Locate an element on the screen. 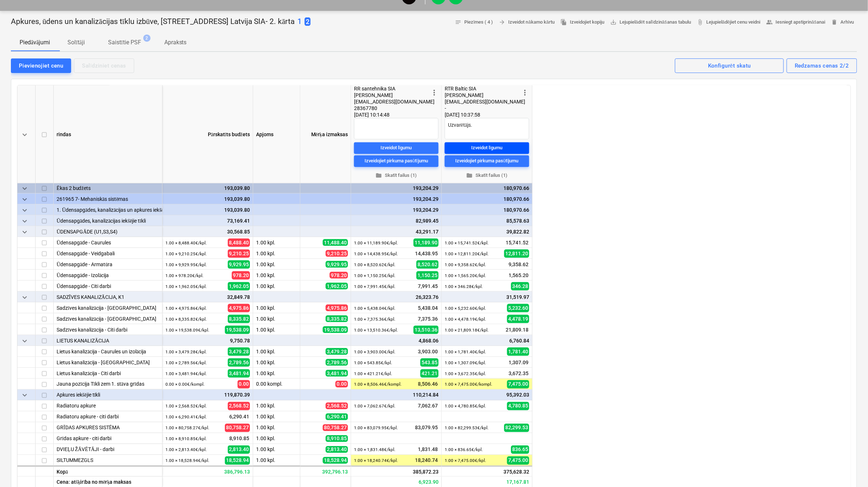 Image resolution: width=868 pixels, height=487 pixels. span: people_alt is located at coordinates (770, 22).